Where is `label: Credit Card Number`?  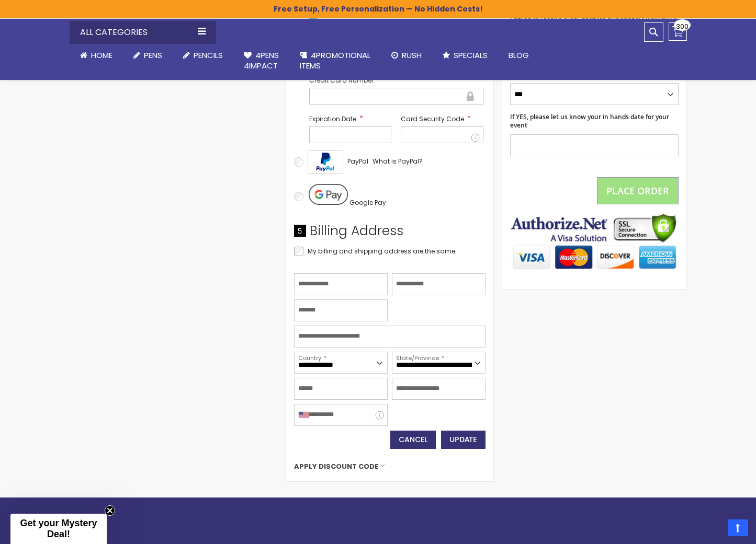 label: Credit Card Number is located at coordinates (396, 80).